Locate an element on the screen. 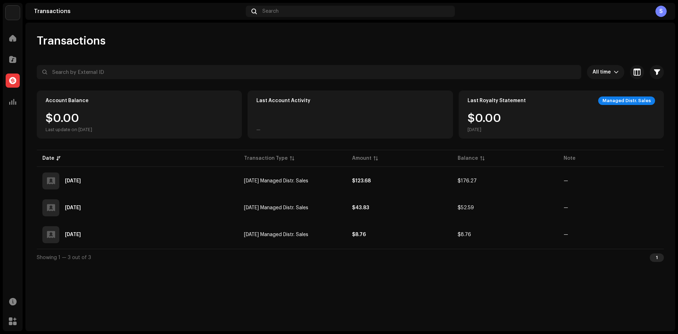 The image size is (678, 334). span: $43.83 is located at coordinates (360, 208).